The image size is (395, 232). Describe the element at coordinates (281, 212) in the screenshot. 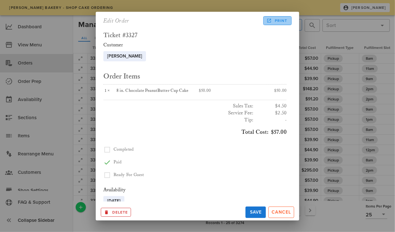

I see `button: Cancel` at that location.